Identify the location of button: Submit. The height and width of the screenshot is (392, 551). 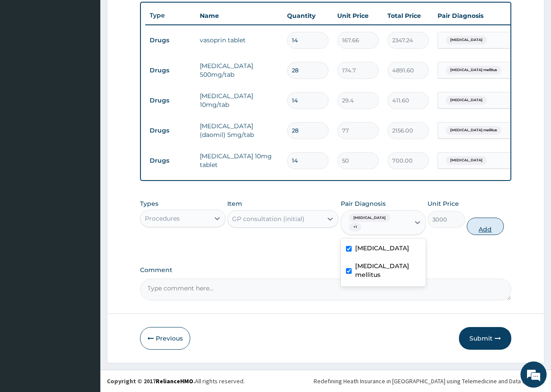
(485, 338).